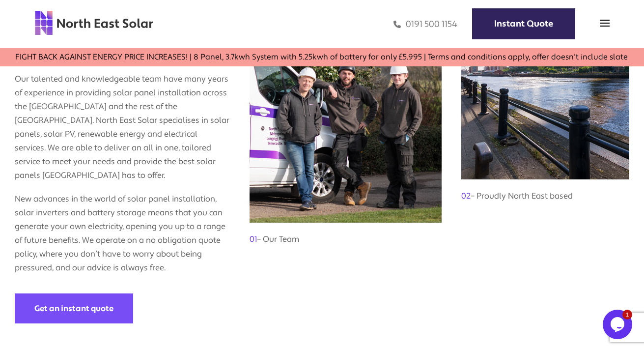 The image size is (644, 349). What do you see at coordinates (122, 127) in the screenshot?
I see `p: Our talented and knowledgeable team have many years of experience in providing solar panel instal...` at bounding box center [122, 127].